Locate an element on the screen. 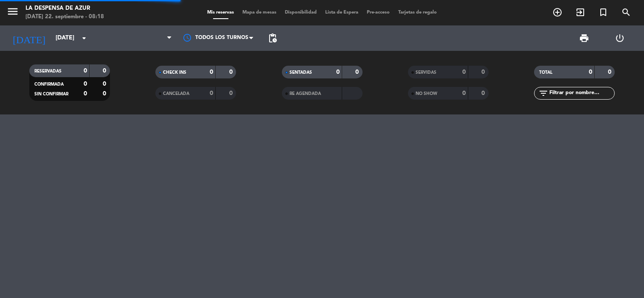 This screenshot has height=298, width=644. span: RE AGENDADA is located at coordinates (305, 94).